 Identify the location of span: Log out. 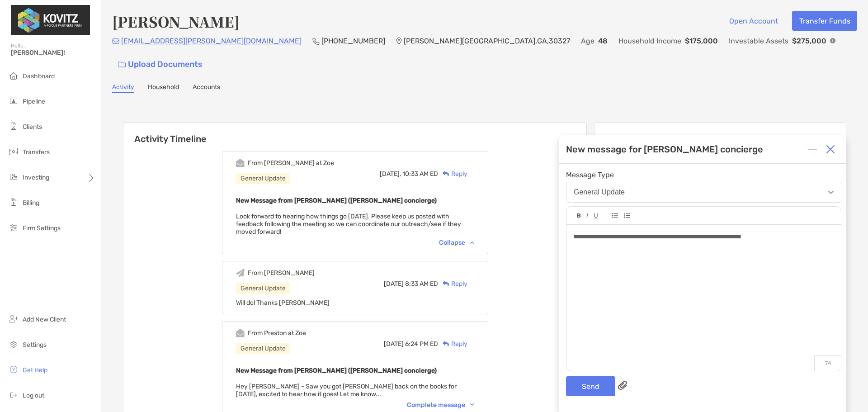
(33, 395).